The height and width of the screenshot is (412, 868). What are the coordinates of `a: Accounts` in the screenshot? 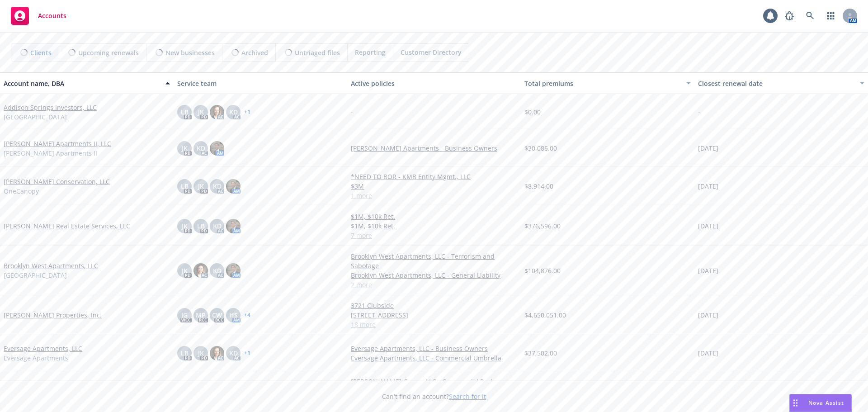 It's located at (39, 16).